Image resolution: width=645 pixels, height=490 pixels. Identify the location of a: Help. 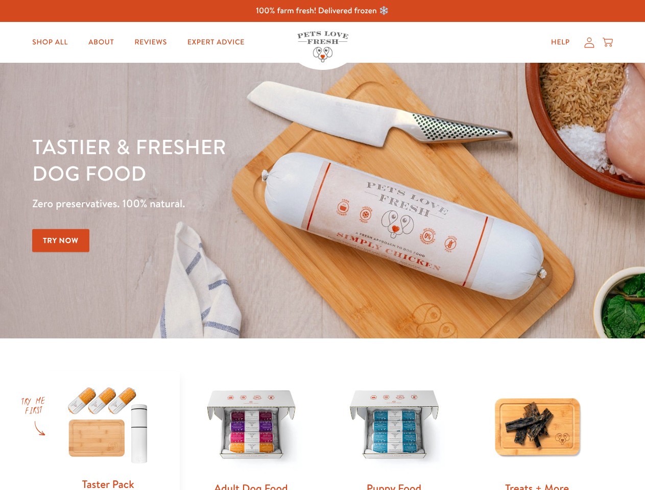
(560, 42).